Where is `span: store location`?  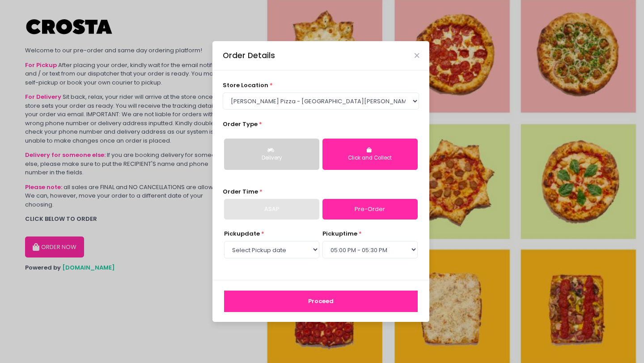 span: store location is located at coordinates (245, 85).